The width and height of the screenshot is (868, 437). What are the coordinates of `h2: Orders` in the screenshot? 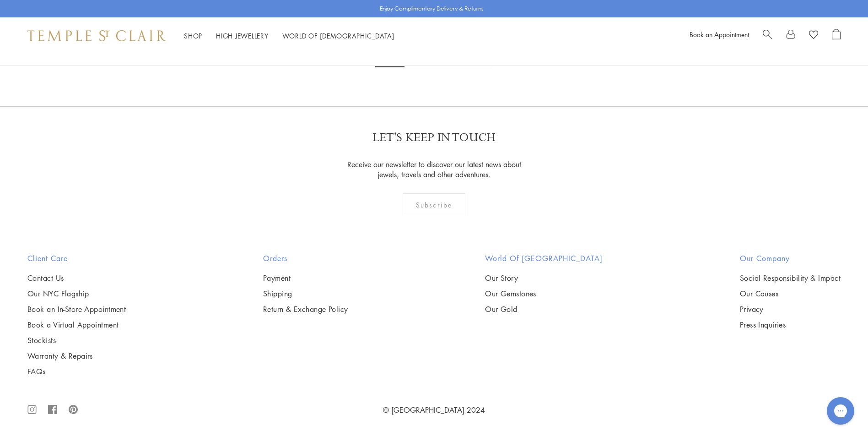 It's located at (305, 258).